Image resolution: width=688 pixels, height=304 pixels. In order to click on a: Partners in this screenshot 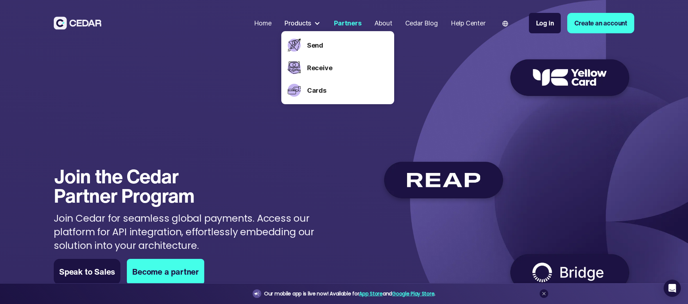, I will do `click(348, 23)`.